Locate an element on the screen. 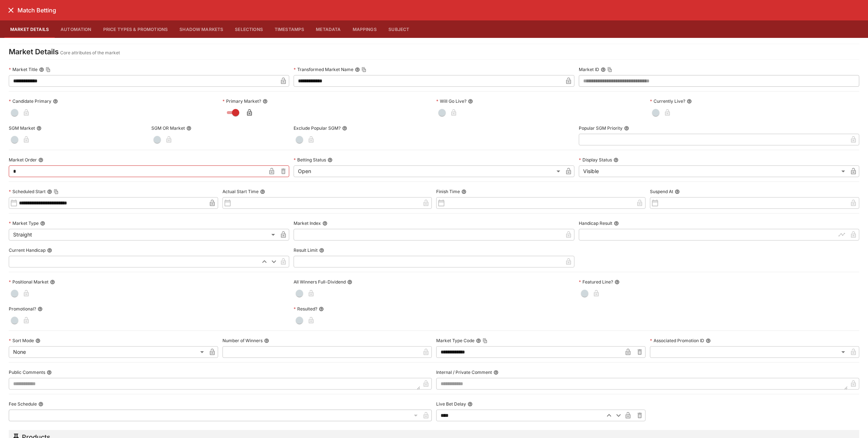 Image resolution: width=868 pixels, height=438 pixels. p: Live Bet Delay is located at coordinates (451, 404).